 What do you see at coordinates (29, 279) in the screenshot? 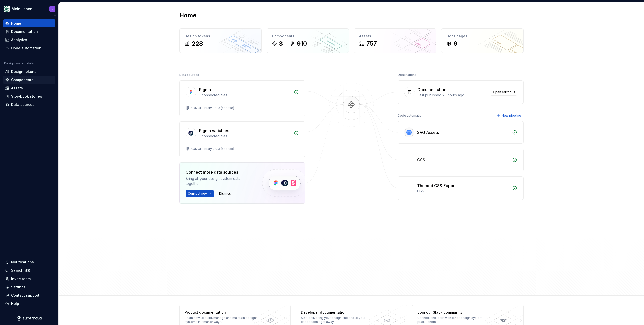
I see `a: Invite team` at bounding box center [29, 279].